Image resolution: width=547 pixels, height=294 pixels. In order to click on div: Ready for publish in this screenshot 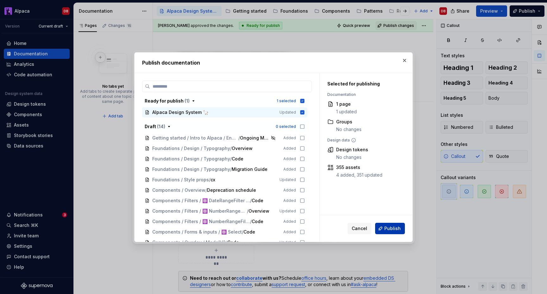, I will do `click(167, 101)`.